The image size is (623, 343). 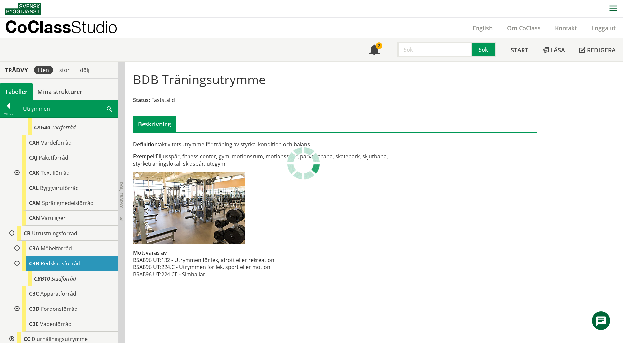 What do you see at coordinates (59, 188) in the screenshot?
I see `span: Byggvaruförråd` at bounding box center [59, 188].